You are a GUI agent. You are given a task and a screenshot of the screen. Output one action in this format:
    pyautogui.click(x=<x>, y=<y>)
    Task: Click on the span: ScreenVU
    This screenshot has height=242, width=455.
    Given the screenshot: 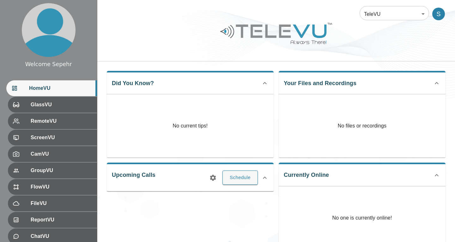 What is the action you would take?
    pyautogui.click(x=61, y=137)
    